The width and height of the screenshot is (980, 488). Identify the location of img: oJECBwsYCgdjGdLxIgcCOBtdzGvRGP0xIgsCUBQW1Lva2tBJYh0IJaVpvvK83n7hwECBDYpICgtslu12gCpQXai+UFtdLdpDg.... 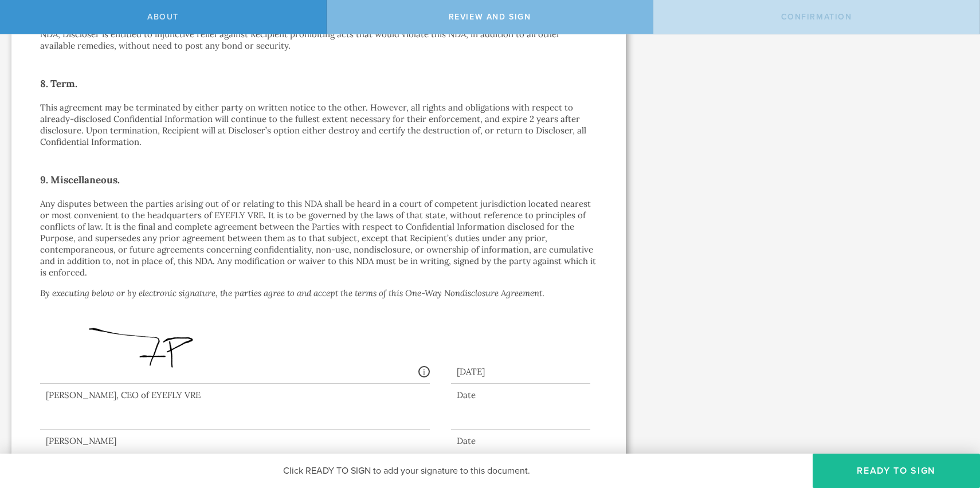
(178, 350).